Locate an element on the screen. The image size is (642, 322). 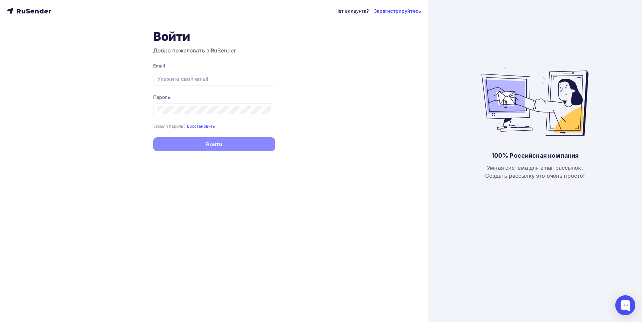
div: Пароль is located at coordinates (214, 97).